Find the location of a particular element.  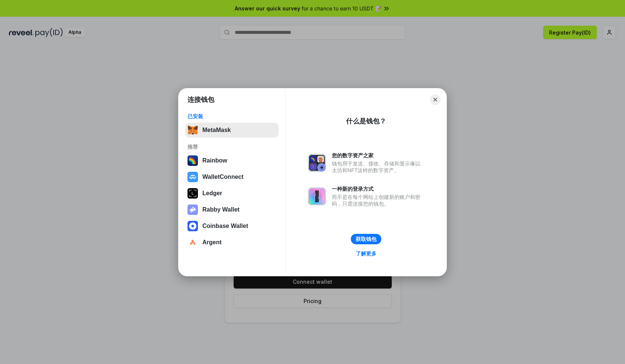

button: MetaMask is located at coordinates (232, 130).